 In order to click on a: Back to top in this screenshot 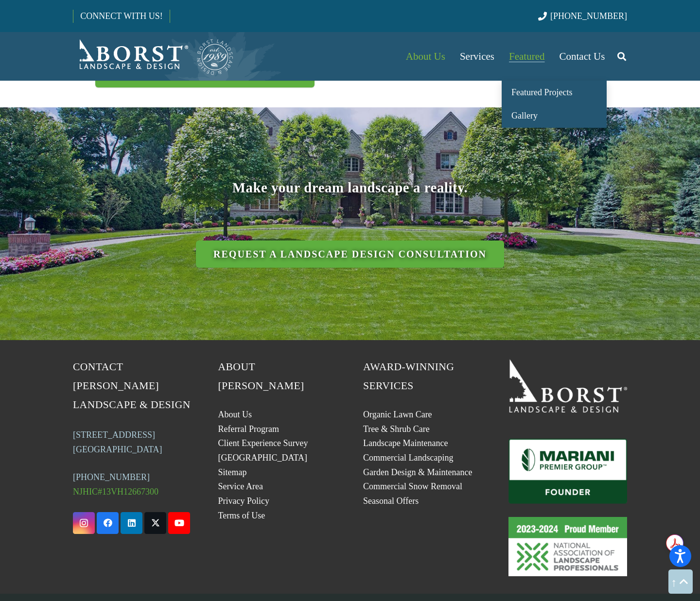, I will do `click(680, 582)`.